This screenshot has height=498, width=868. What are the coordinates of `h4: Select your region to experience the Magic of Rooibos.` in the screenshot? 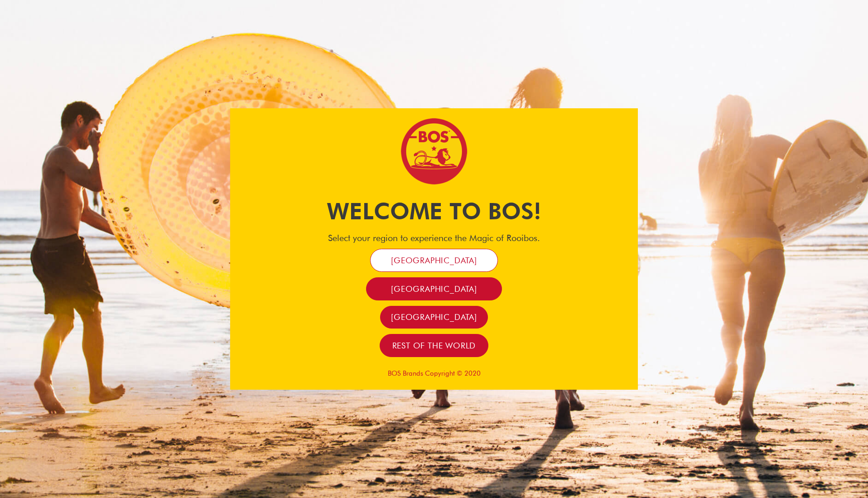 It's located at (434, 238).